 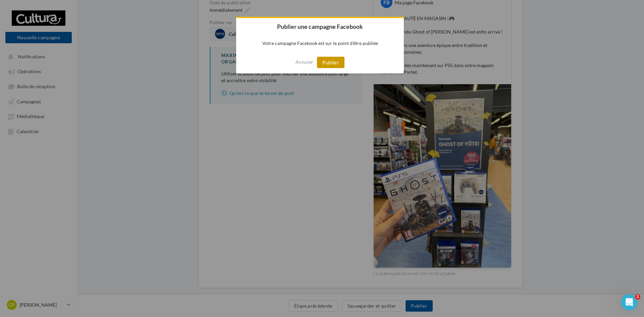 I want to click on button: Annuler, so click(x=304, y=62).